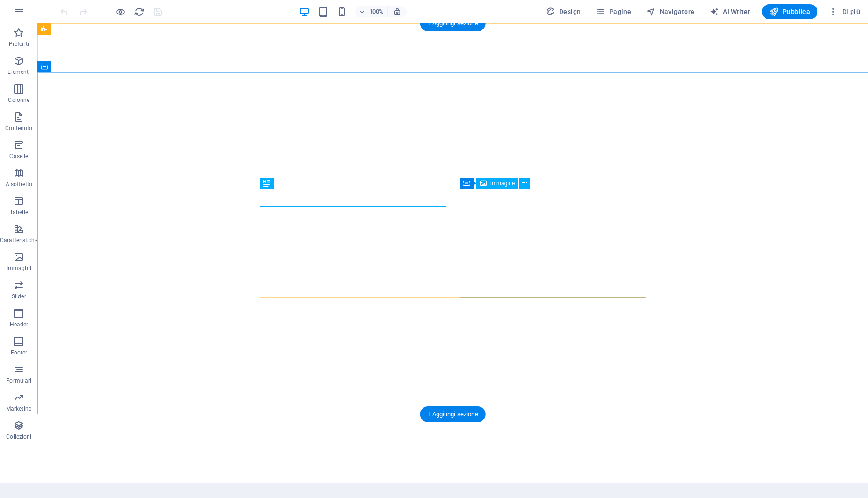 Image resolution: width=868 pixels, height=498 pixels. I want to click on p: Colonne, so click(18, 100).